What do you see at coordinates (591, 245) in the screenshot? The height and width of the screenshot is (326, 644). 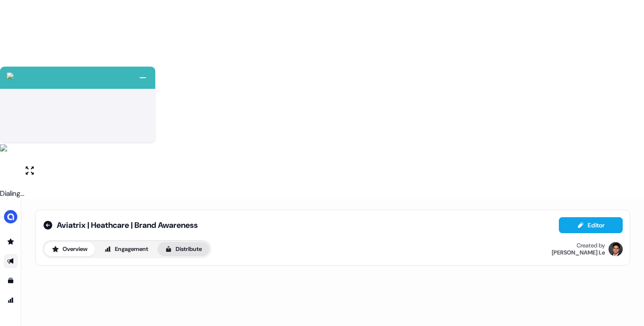 I see `div: Created by` at bounding box center [591, 245].